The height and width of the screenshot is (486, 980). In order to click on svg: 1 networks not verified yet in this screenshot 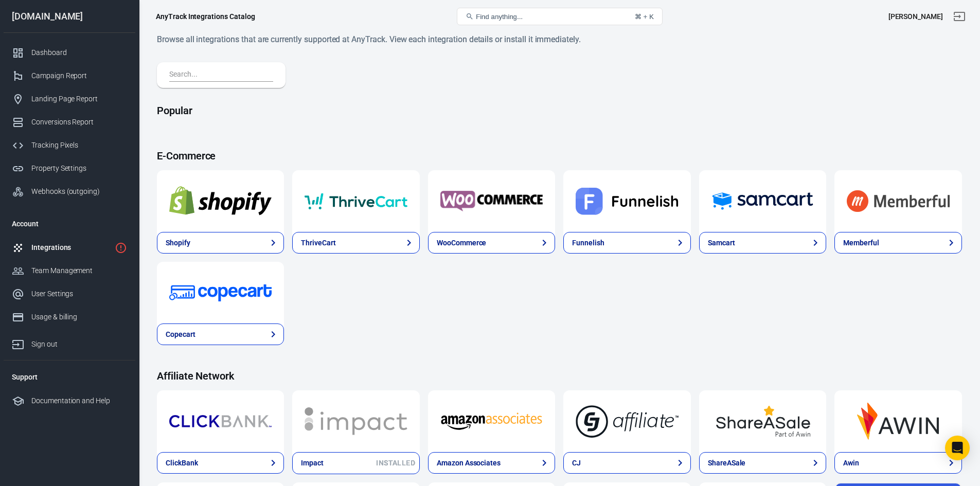, I will do `click(121, 248)`.